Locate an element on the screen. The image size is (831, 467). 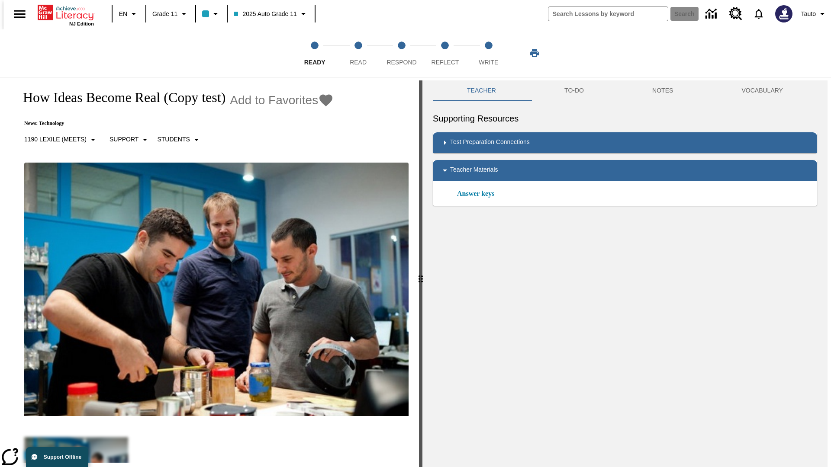
div: Test Preparation Connections is located at coordinates (625, 143).